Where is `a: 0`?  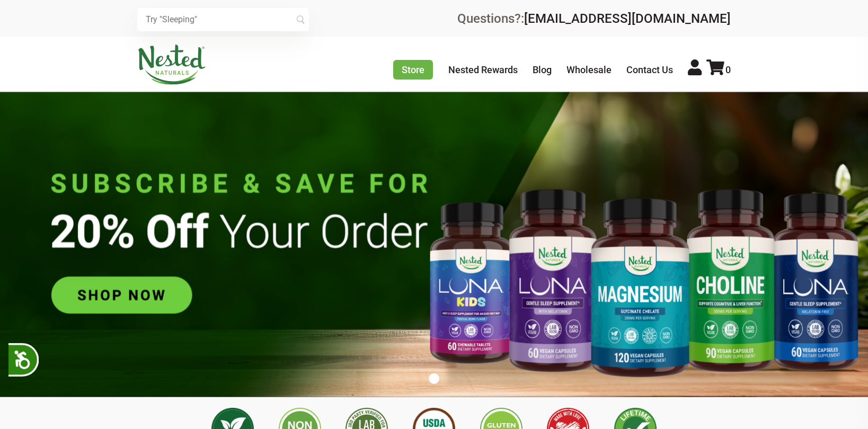 a: 0 is located at coordinates (719, 70).